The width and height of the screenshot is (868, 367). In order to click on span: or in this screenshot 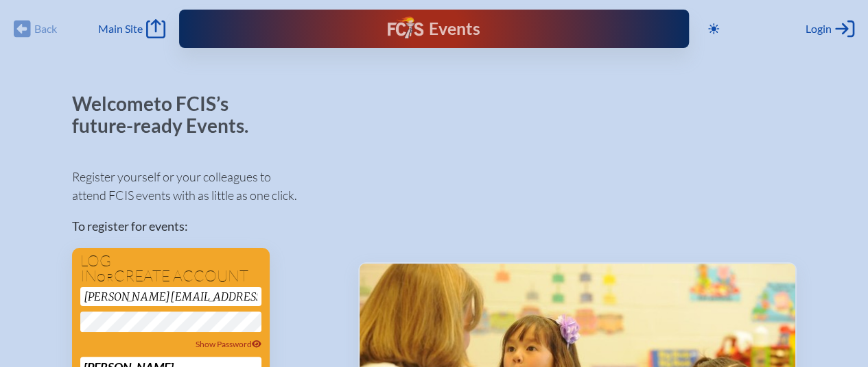, I will do `click(105, 277)`.